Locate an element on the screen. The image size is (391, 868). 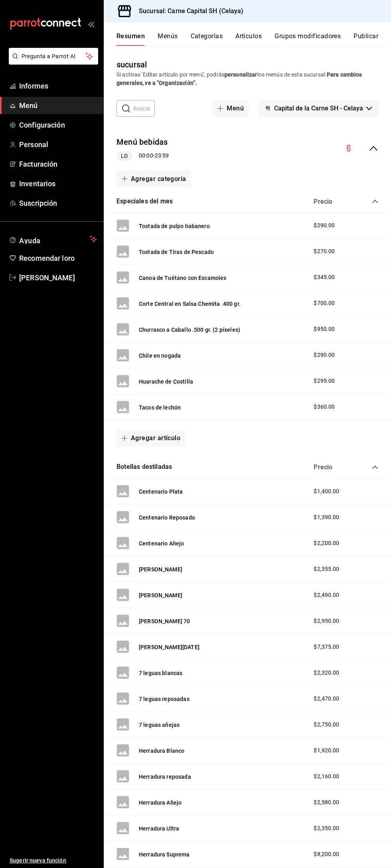
font: Para cambios generales, ve a “Organización”. is located at coordinates (239, 79).